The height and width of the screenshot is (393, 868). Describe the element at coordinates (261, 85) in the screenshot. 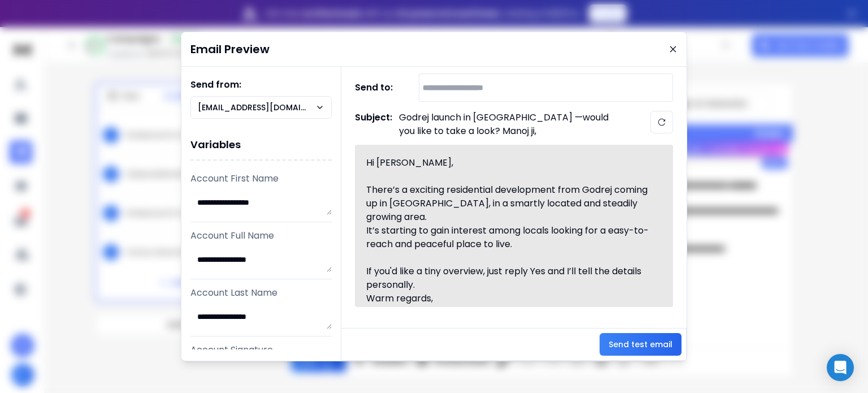

I see `h1: Send from:` at that location.